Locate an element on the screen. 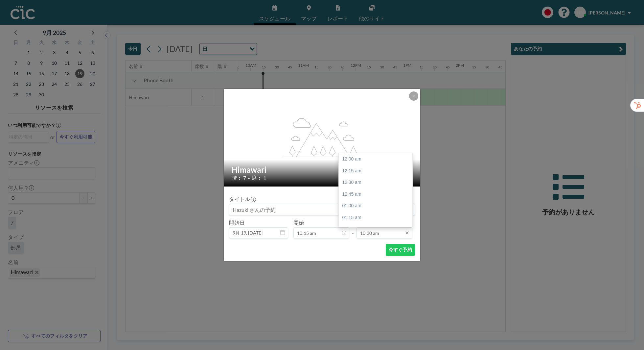  div: 12:15 am is located at coordinates (376, 171).